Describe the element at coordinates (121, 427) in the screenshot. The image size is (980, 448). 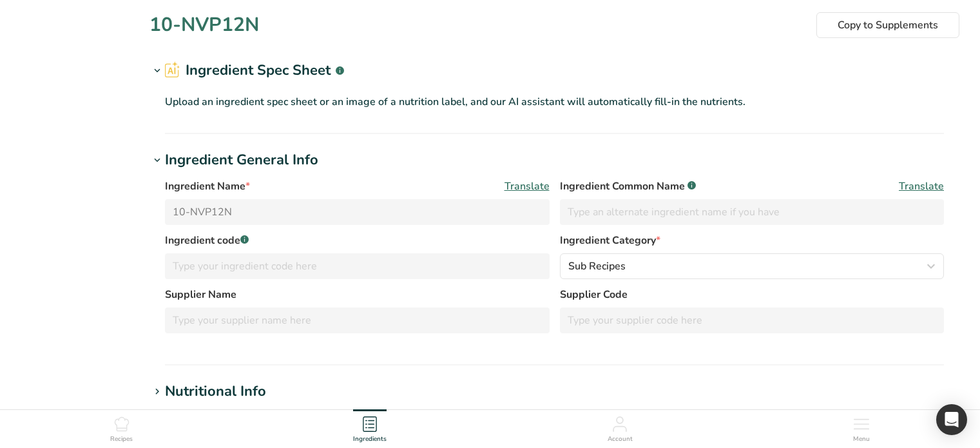
I see `a: Recipes` at that location.